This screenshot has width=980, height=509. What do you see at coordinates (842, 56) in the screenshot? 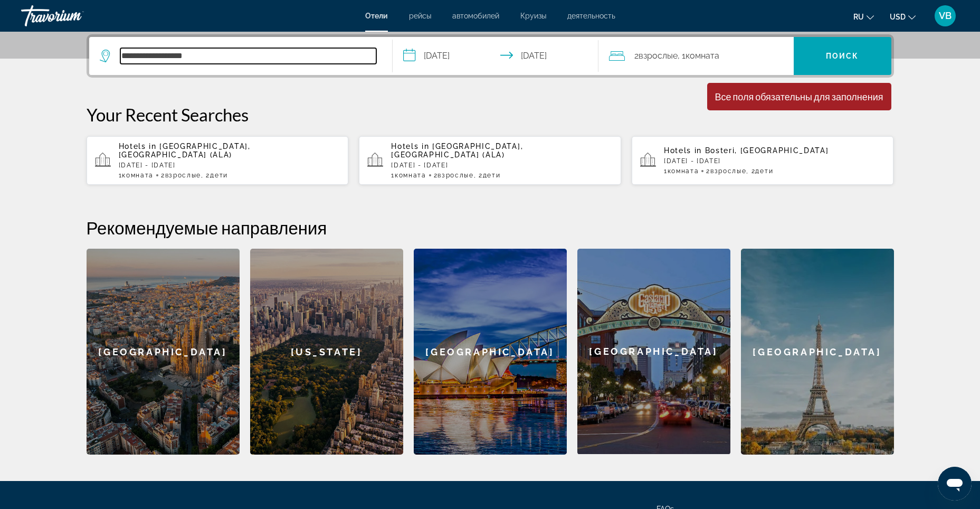
I see `span: Поиск` at bounding box center [842, 56].